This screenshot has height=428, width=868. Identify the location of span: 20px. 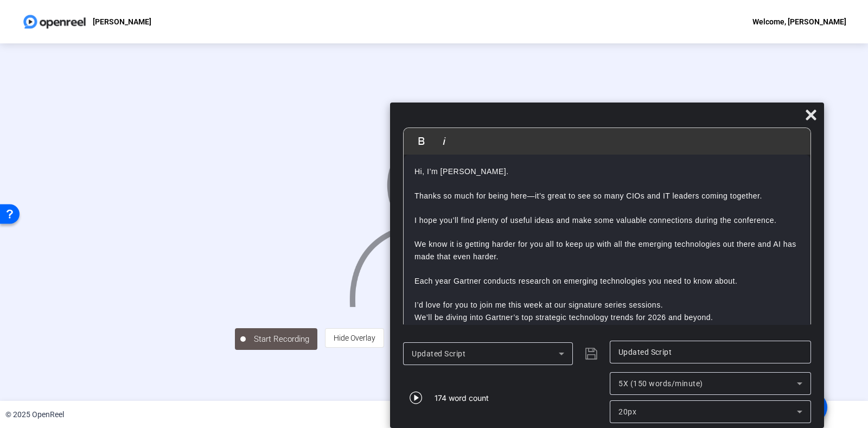
(627, 412).